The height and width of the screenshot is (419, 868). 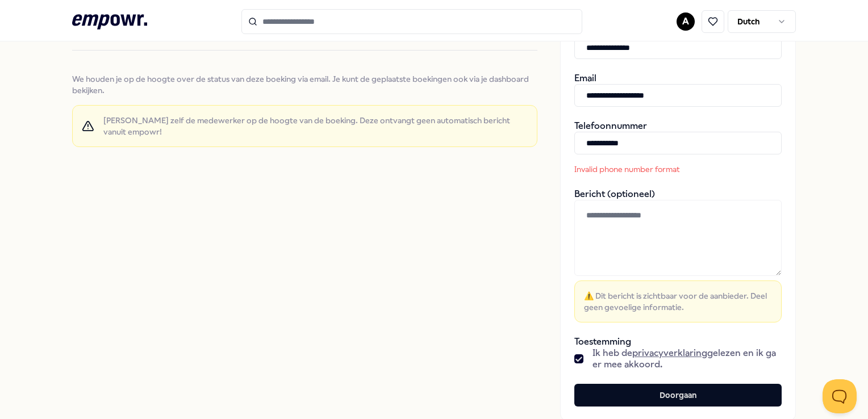 What do you see at coordinates (678, 42) in the screenshot?
I see `div: Achternaam` at bounding box center [678, 42].